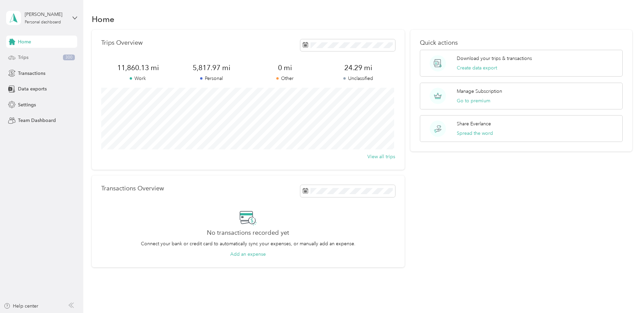  Describe the element at coordinates (132, 188) in the screenshot. I see `p: Transactions Overview` at that location.